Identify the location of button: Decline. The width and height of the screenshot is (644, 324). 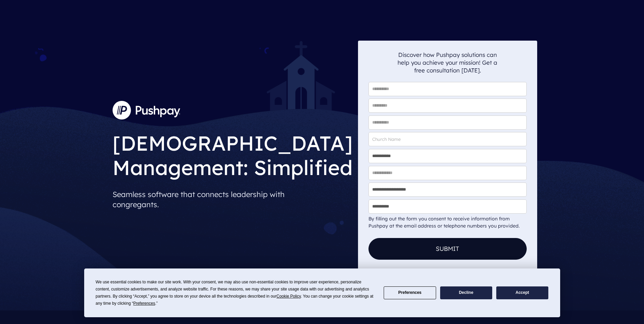
(466, 293).